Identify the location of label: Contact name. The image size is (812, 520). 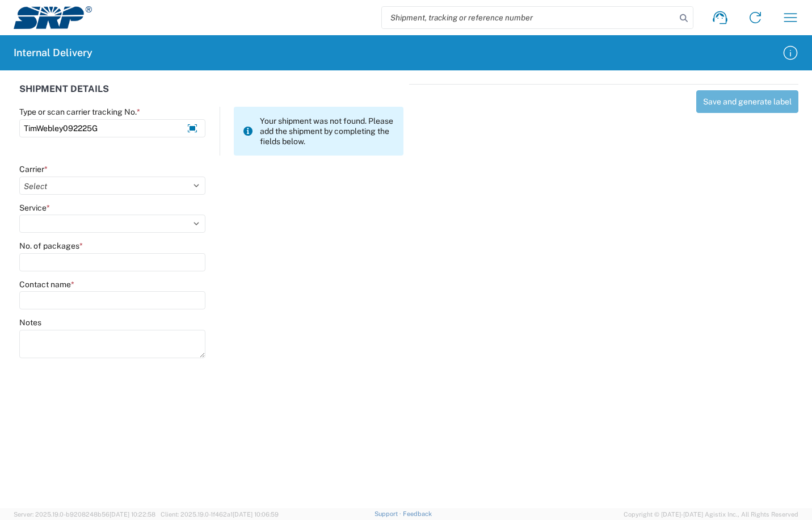
(47, 285).